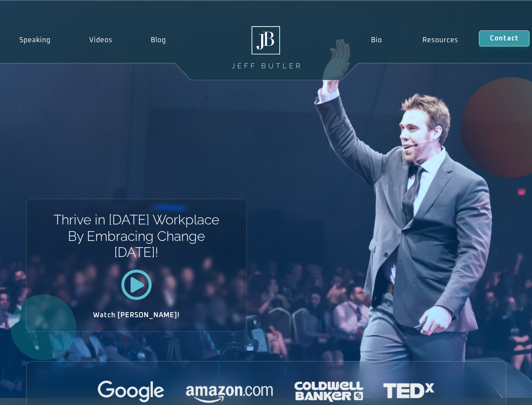 This screenshot has width=532, height=405. What do you see at coordinates (159, 40) in the screenshot?
I see `a: Blog` at bounding box center [159, 40].